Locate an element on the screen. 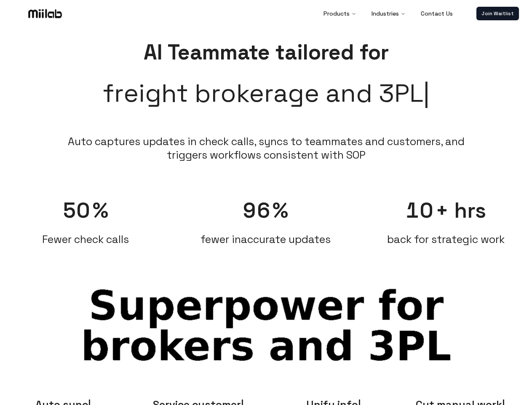 The image size is (532, 405). button: Industries is located at coordinates (388, 14).